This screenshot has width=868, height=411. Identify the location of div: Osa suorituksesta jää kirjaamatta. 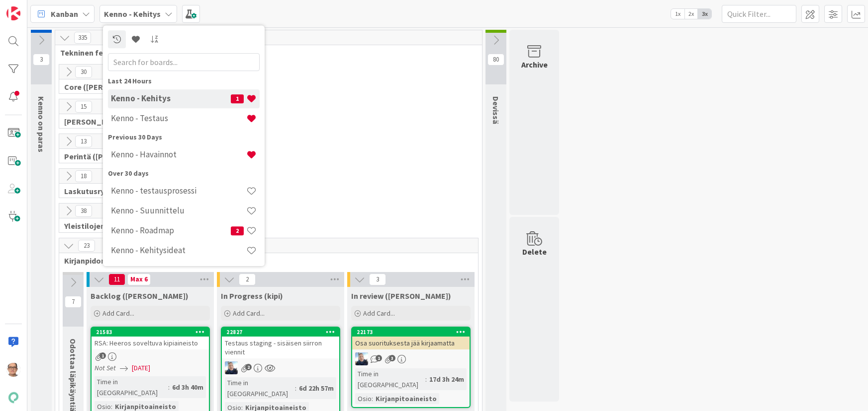
(410, 344).